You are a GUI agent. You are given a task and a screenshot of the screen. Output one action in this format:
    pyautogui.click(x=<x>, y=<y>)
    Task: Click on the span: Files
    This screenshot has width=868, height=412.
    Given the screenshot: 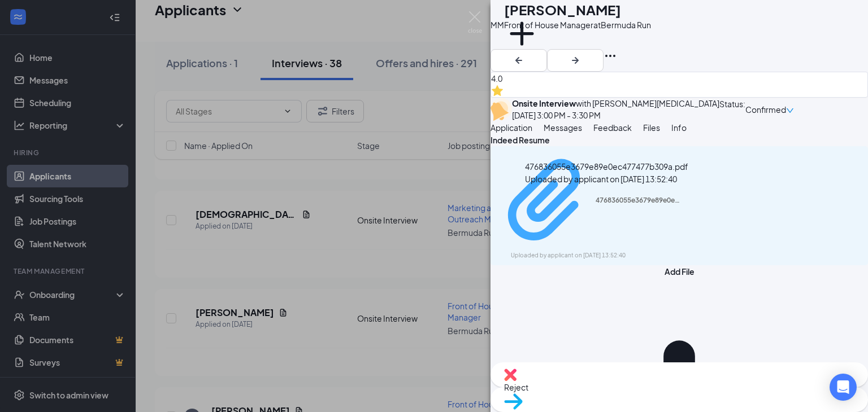 What is the action you would take?
    pyautogui.click(x=652, y=128)
    